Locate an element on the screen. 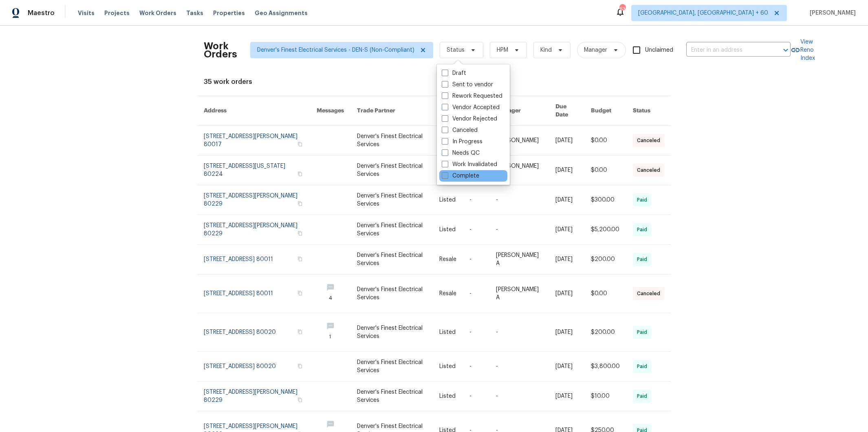 Image resolution: width=868 pixels, height=432 pixels. label: Canceled is located at coordinates (460, 130).